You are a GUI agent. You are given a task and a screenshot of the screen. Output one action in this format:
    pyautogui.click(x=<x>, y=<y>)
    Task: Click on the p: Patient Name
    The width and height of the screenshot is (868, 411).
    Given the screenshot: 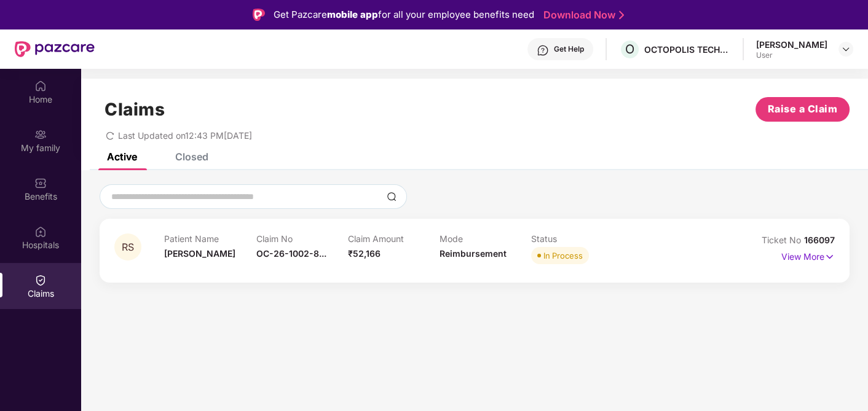 What is the action you would take?
    pyautogui.click(x=210, y=238)
    